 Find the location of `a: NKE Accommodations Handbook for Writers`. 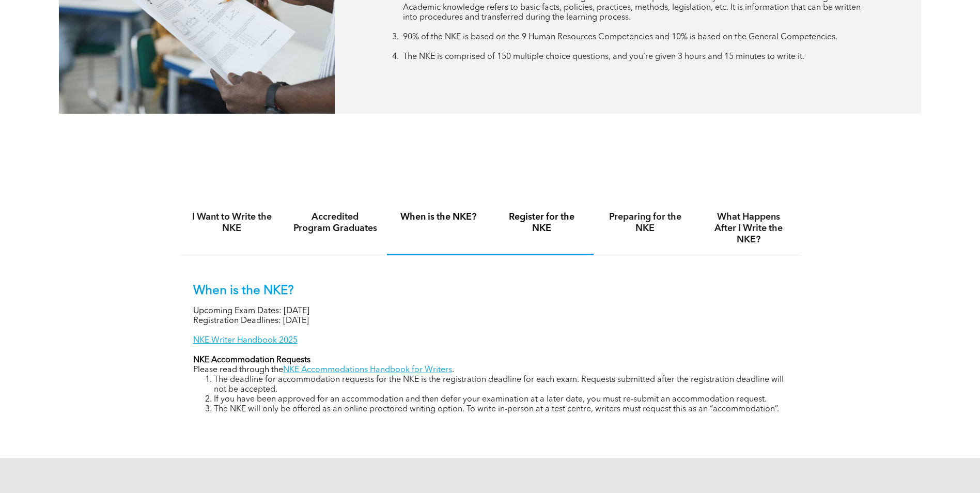

a: NKE Accommodations Handbook for Writers is located at coordinates (367, 370).